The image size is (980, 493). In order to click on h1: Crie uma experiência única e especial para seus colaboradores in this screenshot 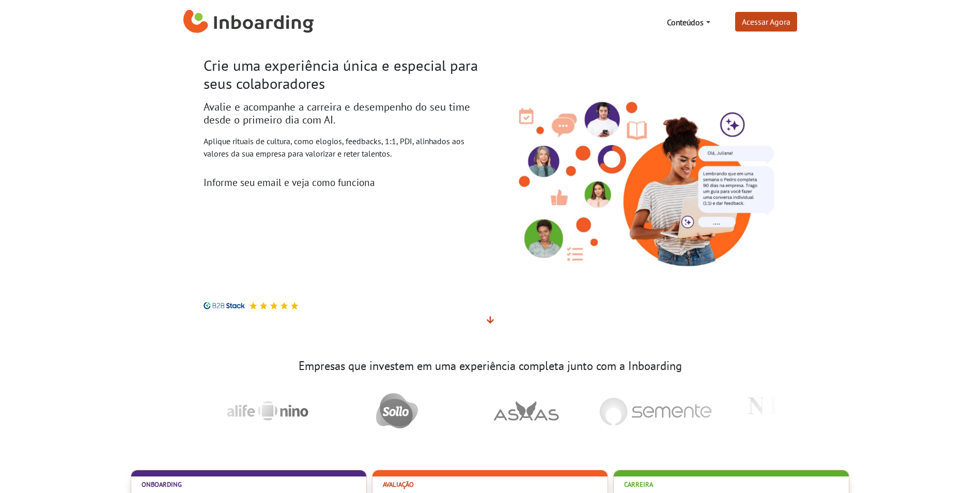, I will do `click(343, 74)`.